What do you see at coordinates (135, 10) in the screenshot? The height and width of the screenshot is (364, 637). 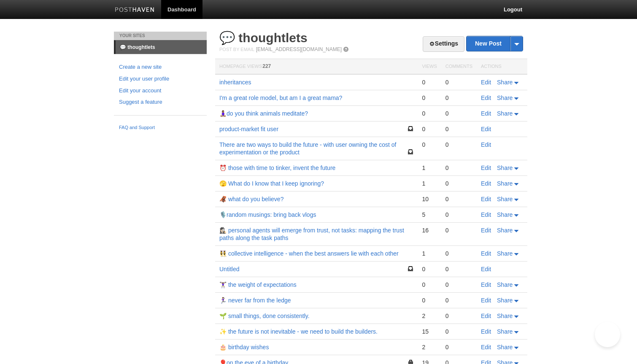 I see `img: Posthaven-bar` at bounding box center [135, 10].